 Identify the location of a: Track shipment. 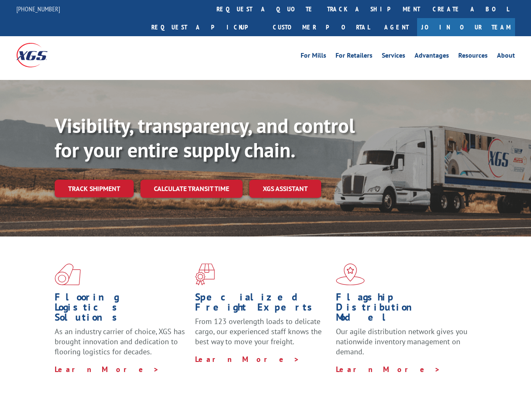
(94, 188).